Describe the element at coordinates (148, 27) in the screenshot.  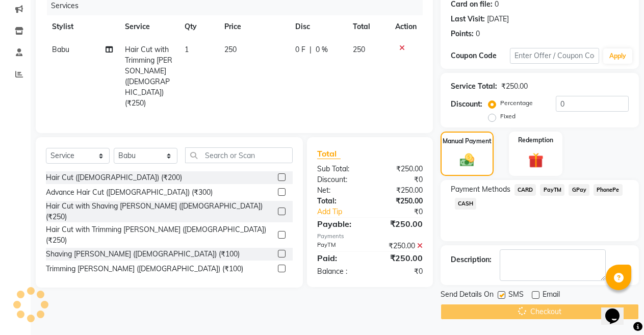
I see `th: Service` at that location.